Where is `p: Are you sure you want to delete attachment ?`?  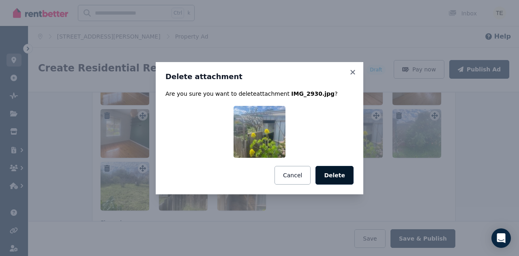
p: Are you sure you want to delete attachment ? is located at coordinates (259, 94).